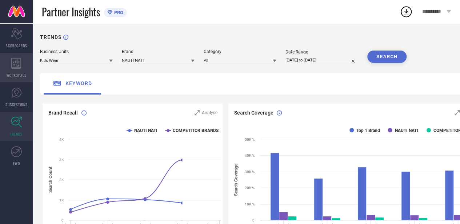  Describe the element at coordinates (406, 12) in the screenshot. I see `div: Open download list` at that location.